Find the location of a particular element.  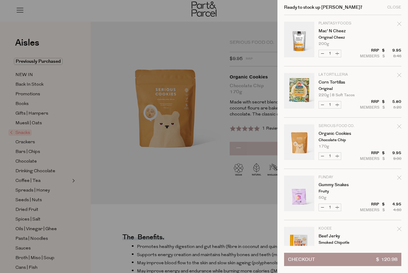

span: $ 120.98 is located at coordinates (386, 260).